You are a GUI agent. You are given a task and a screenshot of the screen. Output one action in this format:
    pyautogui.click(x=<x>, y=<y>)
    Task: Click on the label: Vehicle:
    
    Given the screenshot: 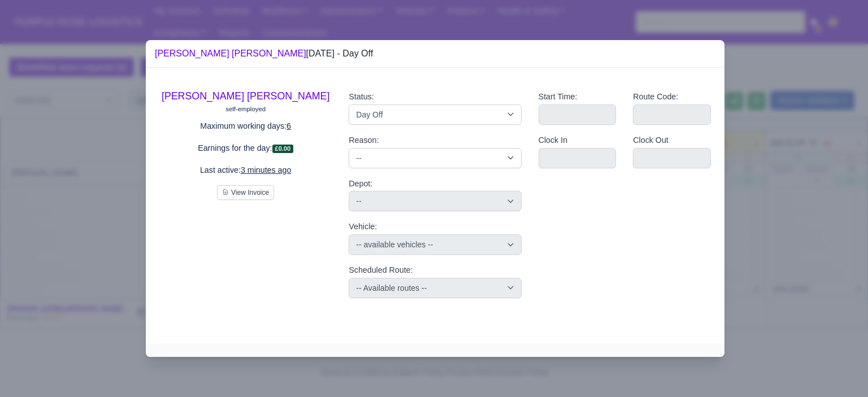 What is the action you would take?
    pyautogui.click(x=363, y=227)
    